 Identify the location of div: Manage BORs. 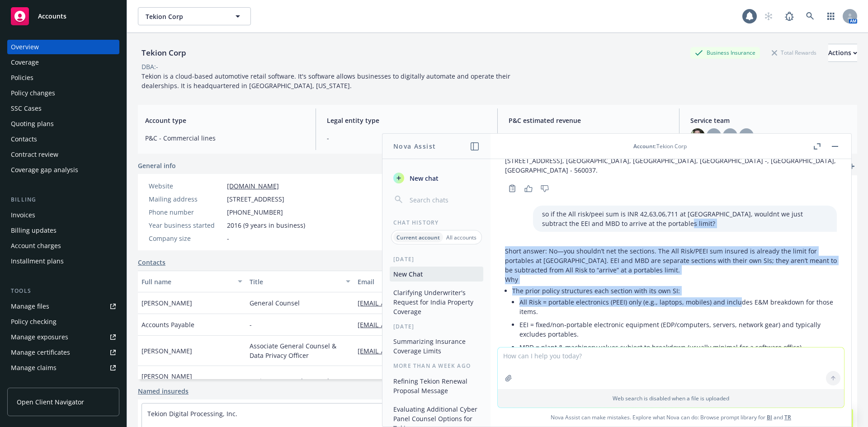
(32, 383).